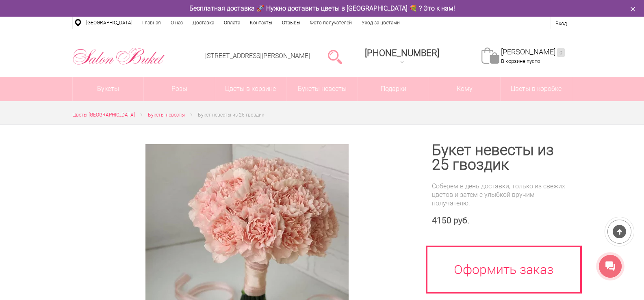 The width and height of the screenshot is (644, 300). What do you see at coordinates (231, 115) in the screenshot?
I see `span: Букет невесты из 25 гвоздик` at bounding box center [231, 115].